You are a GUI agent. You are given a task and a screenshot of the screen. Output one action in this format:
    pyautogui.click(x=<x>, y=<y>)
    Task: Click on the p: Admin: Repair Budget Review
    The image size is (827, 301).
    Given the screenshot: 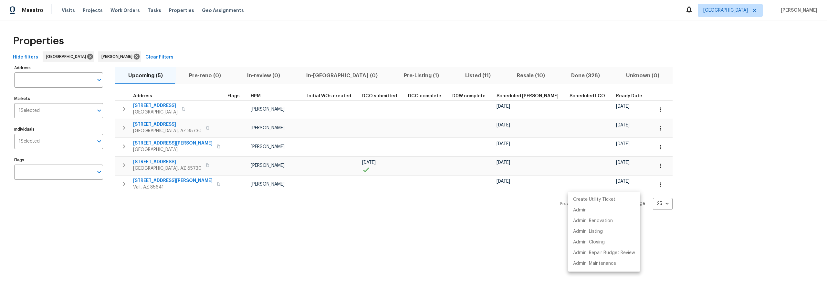 What is the action you would take?
    pyautogui.click(x=604, y=253)
    